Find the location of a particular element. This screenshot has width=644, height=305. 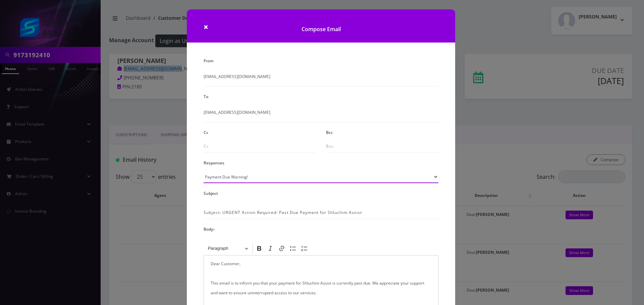

label: Subject is located at coordinates (210, 193).